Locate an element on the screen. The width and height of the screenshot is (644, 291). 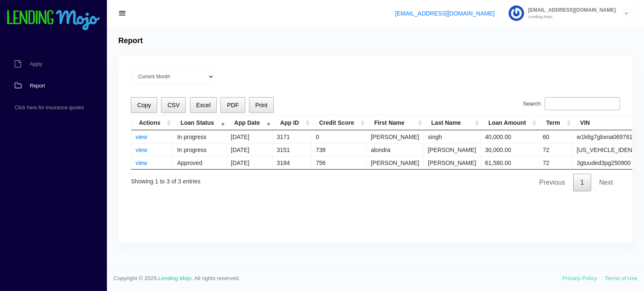
button: Print is located at coordinates (261, 105).